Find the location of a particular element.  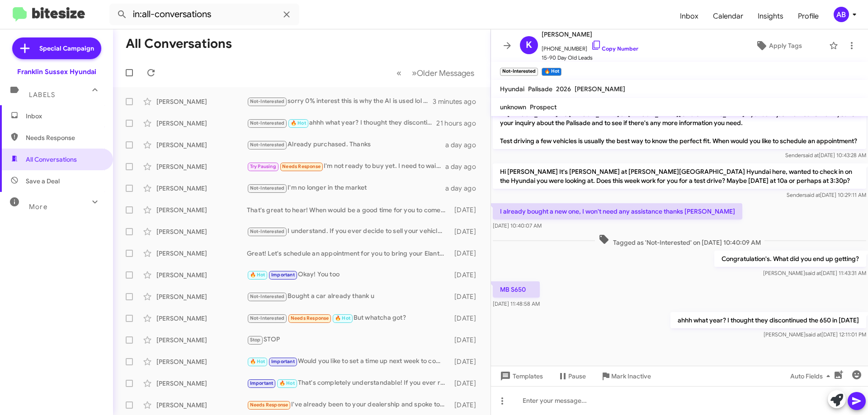

h1: All Conversations is located at coordinates (178, 44).